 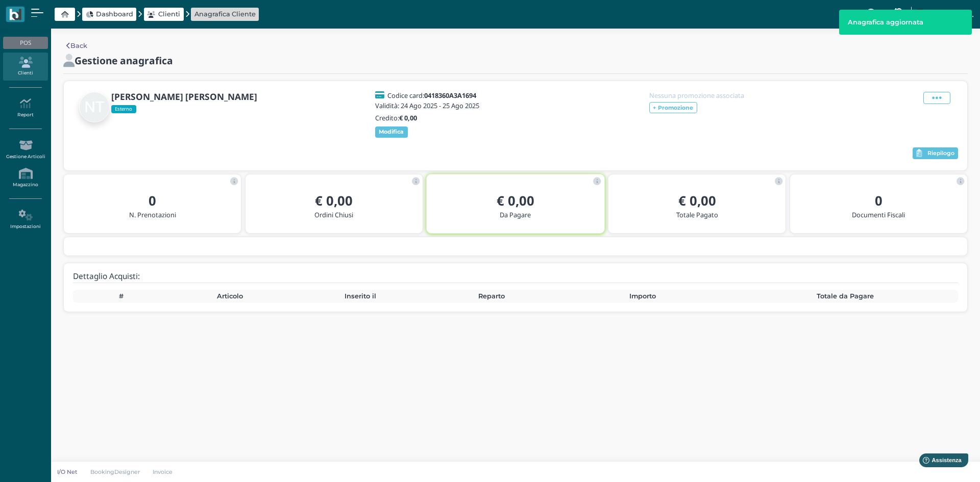 I want to click on h5: Ordini Chiusi, so click(x=334, y=214).